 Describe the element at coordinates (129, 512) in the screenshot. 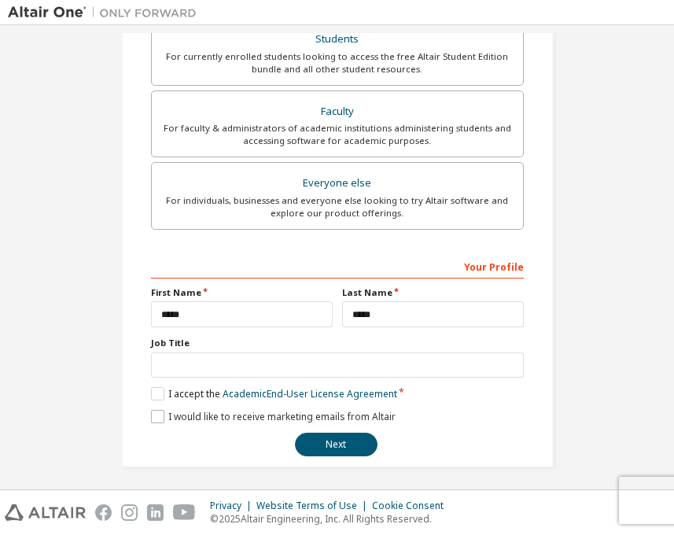

I see `img: instagram.svg` at that location.